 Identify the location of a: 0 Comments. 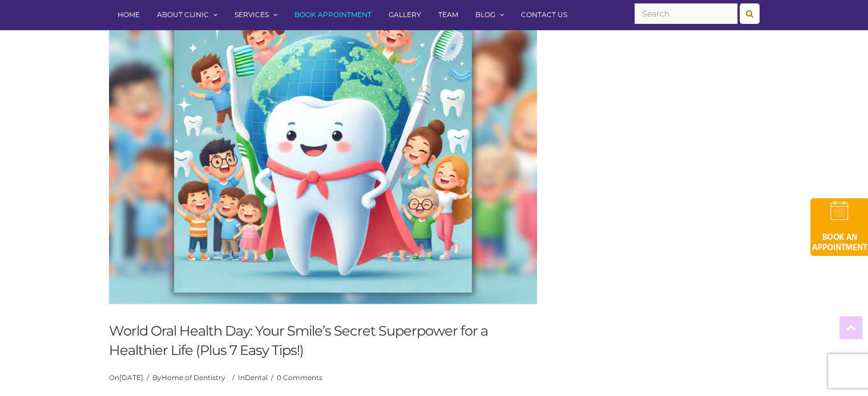
(300, 378).